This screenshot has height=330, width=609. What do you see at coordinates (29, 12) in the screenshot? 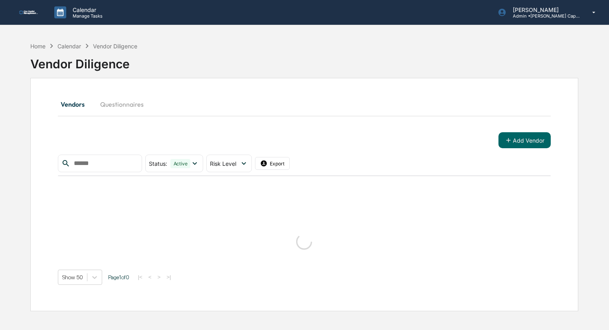
I see `img: logo` at bounding box center [29, 12].